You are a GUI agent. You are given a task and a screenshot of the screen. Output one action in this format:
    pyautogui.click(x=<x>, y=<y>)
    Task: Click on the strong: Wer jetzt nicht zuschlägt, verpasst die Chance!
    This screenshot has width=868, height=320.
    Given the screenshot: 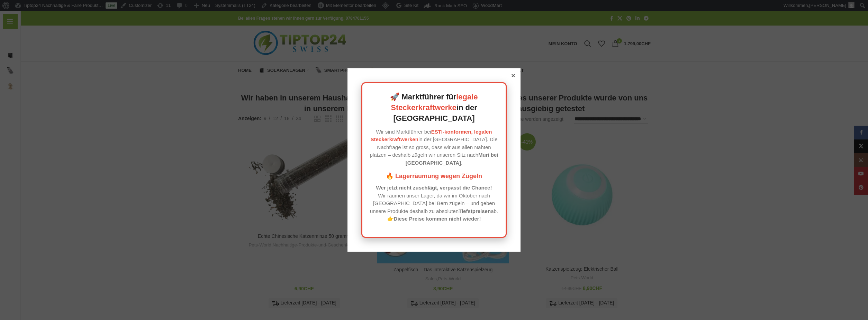 What is the action you would take?
    pyautogui.click(x=434, y=187)
    